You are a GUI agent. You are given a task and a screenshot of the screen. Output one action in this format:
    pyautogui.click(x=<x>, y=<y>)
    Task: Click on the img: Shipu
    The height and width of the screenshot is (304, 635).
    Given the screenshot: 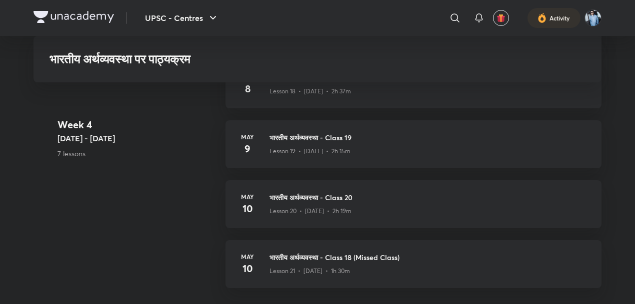 What is the action you would take?
    pyautogui.click(x=593, y=18)
    